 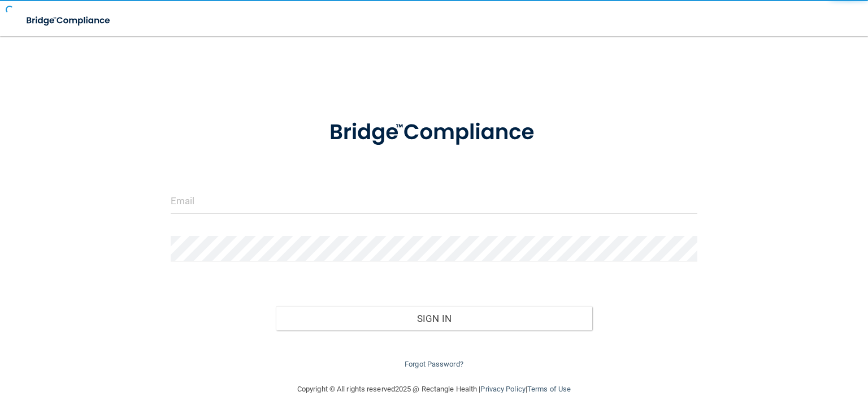 I want to click on div: Copyright © All rights reserved 2025 @ Rectangle Health | |, so click(x=434, y=389).